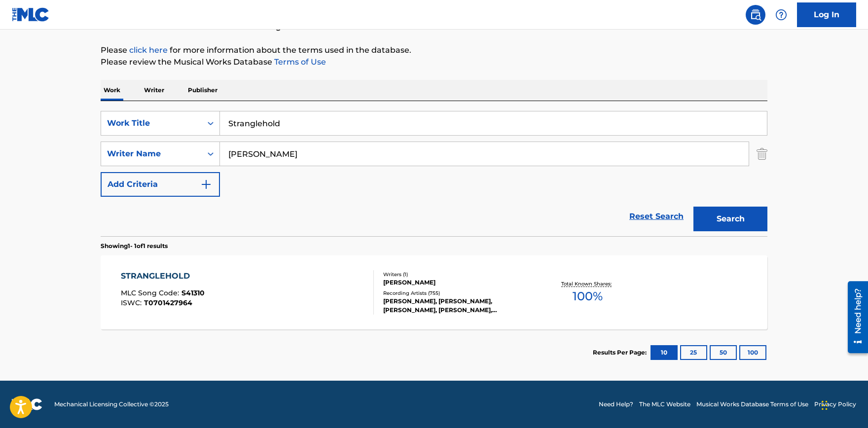  I want to click on p: Showing 1 - 1 of 1 results, so click(134, 246).